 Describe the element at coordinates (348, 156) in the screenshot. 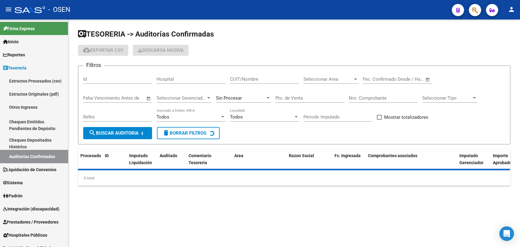

I see `span: Fc. Ingresada` at that location.